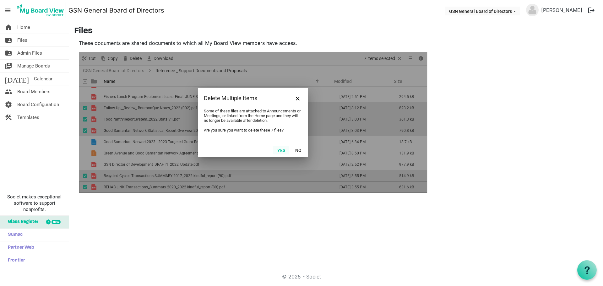  I want to click on span: Calendar, so click(43, 79).